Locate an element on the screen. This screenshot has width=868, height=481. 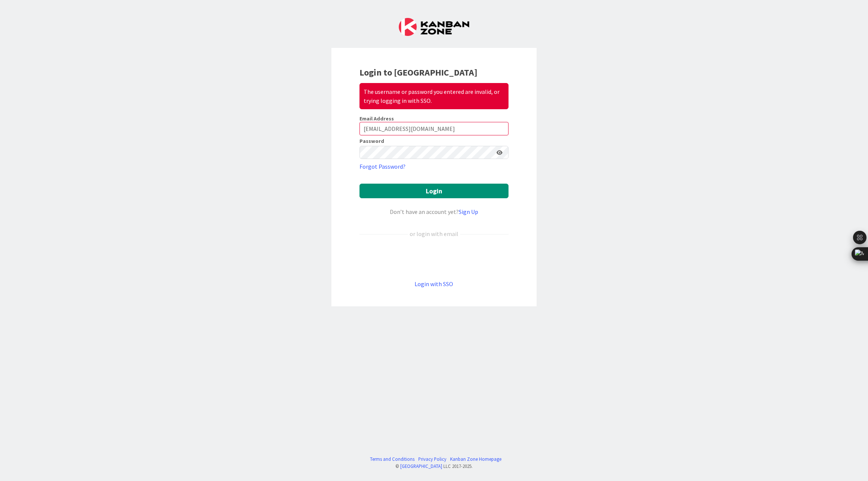
label: Email Address is located at coordinates (377, 119).